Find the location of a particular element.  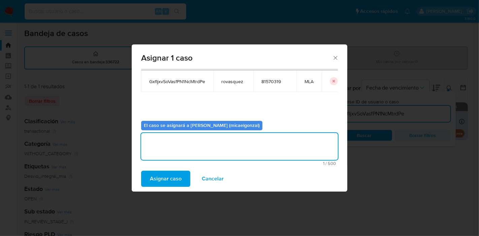

span: GxfIjxvSoVasfPN1NcMtrdPe is located at coordinates (177, 82).